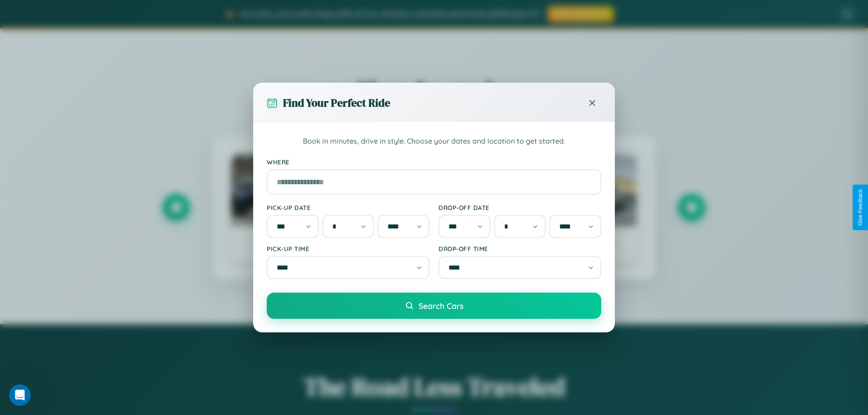 Image resolution: width=868 pixels, height=415 pixels. I want to click on label: Pick-up Time, so click(348, 249).